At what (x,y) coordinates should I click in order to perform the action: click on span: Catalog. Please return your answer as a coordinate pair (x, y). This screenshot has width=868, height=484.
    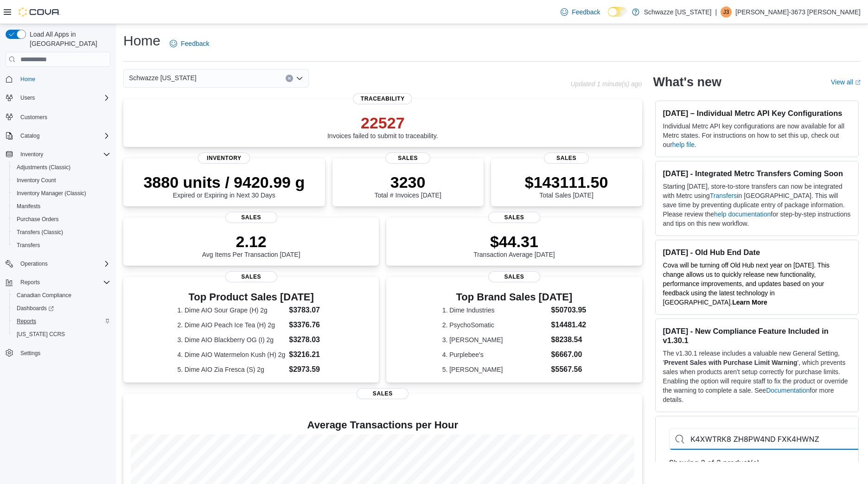
    Looking at the image, I should click on (63, 136).